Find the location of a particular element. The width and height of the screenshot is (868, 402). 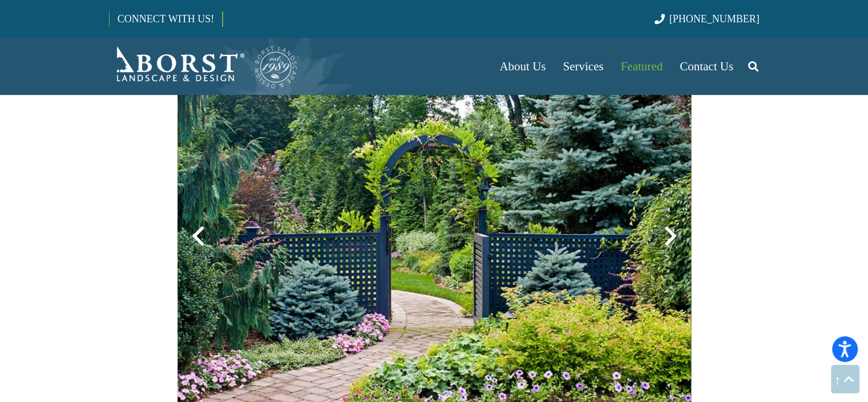

a: Search is located at coordinates (753, 66).